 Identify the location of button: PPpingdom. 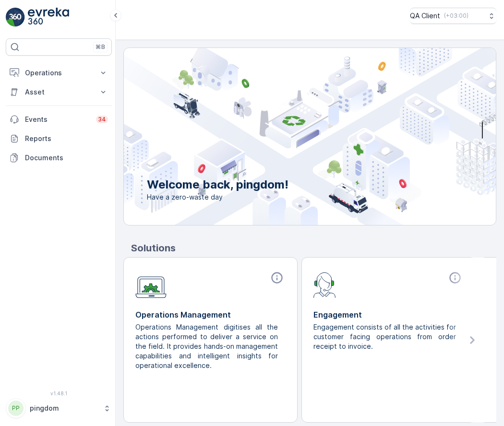
(58, 408).